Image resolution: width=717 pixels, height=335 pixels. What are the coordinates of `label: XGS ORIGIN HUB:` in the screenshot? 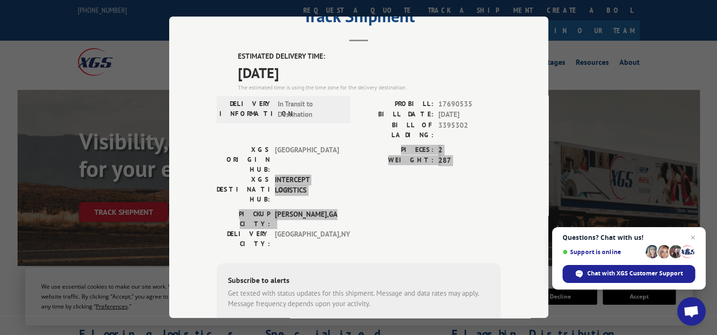 It's located at (243, 160).